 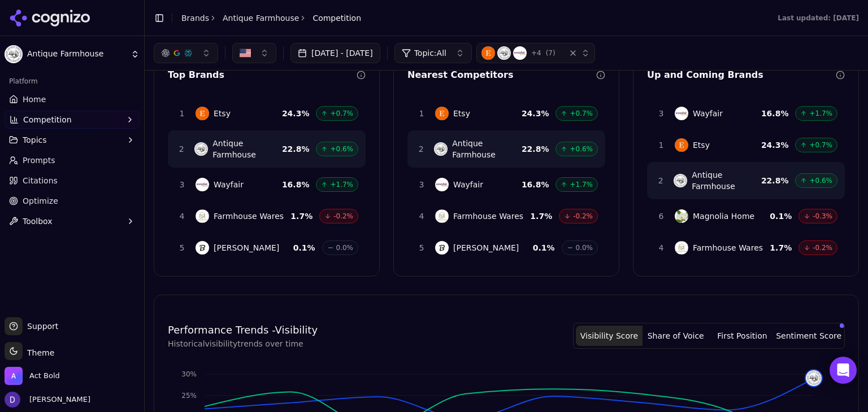 What do you see at coordinates (814, 379) in the screenshot?
I see `img: antique farmhouse` at bounding box center [814, 379].